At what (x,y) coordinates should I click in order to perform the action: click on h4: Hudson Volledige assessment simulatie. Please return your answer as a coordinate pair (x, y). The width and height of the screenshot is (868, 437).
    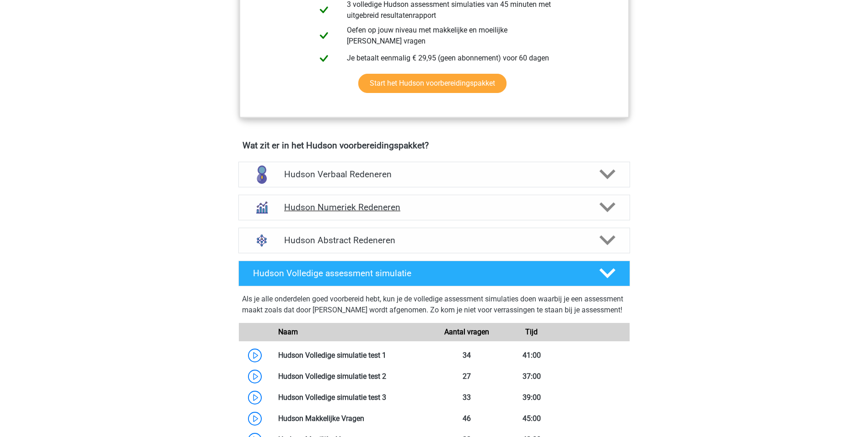
    Looking at the image, I should click on (419, 273).